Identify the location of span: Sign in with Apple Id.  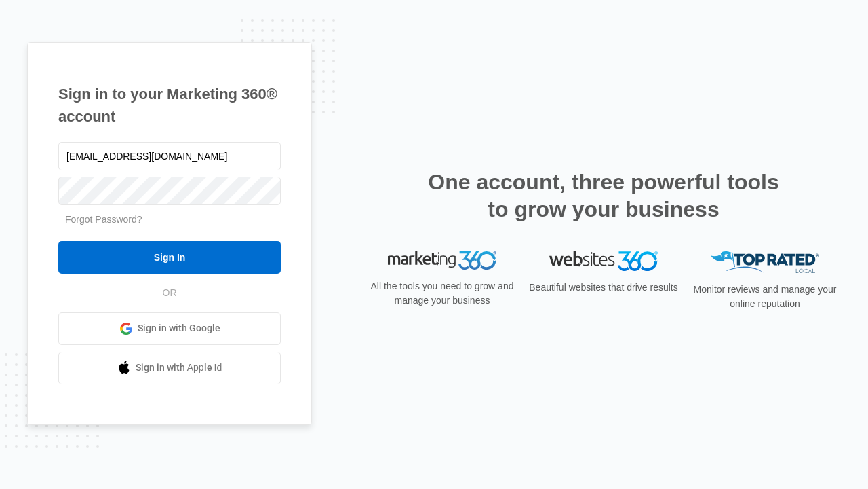
(179, 367).